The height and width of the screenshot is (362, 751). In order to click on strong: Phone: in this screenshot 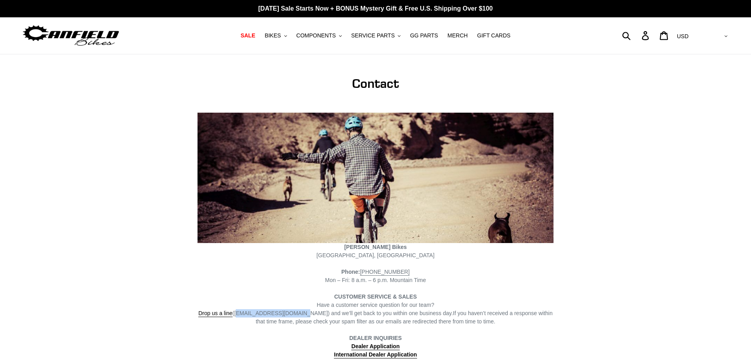, I will do `click(351, 272)`.